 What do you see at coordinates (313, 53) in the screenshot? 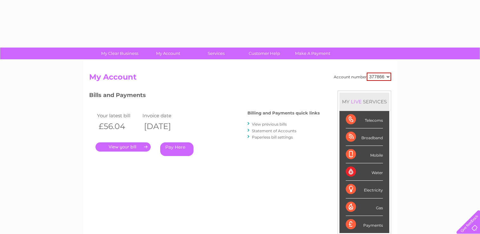
I see `a: Make A Payment` at bounding box center [313, 53].